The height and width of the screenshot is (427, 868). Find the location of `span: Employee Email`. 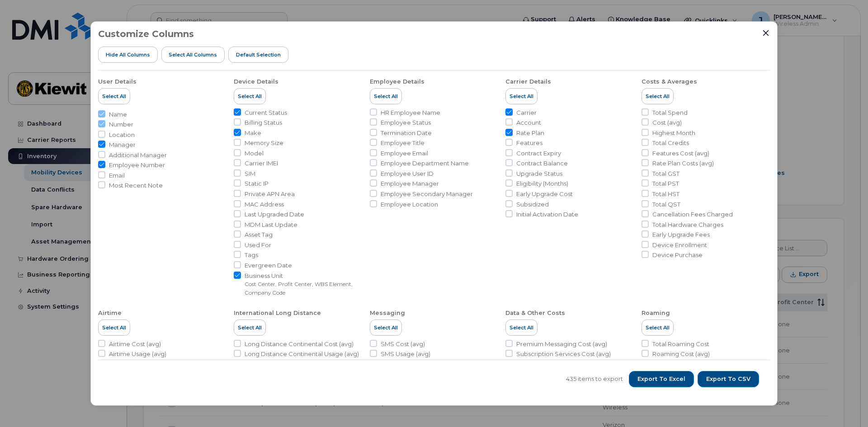

span: Employee Email is located at coordinates (404, 153).